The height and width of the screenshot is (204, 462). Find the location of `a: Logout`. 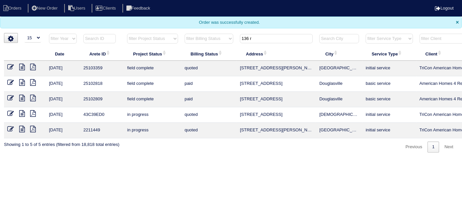

a: Logout is located at coordinates (444, 8).